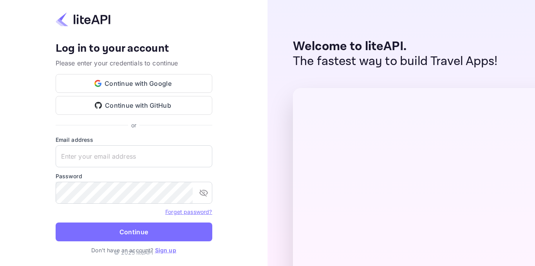 The height and width of the screenshot is (266, 535). I want to click on label: Email address, so click(134, 139).